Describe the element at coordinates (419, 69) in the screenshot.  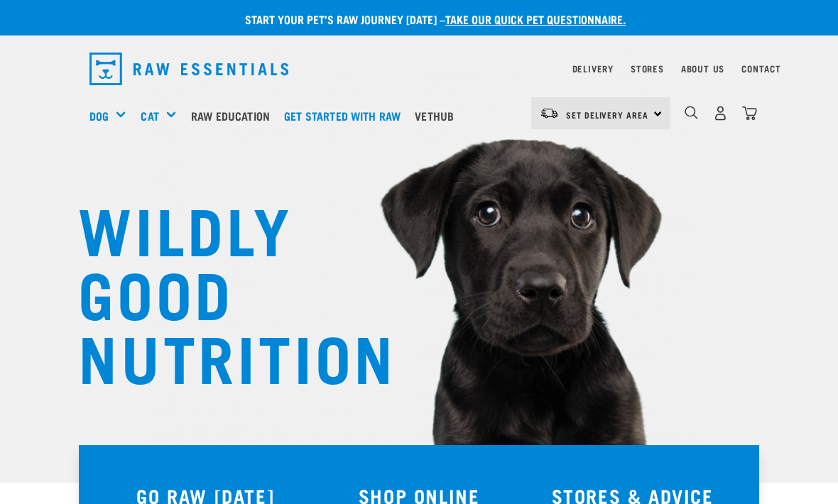
I see `nav: dropdown navigation` at that location.